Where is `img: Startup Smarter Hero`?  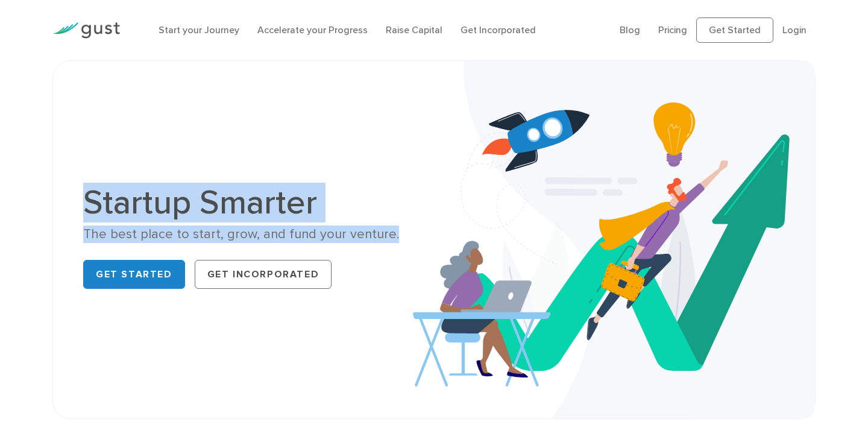
img: Startup Smarter Hero is located at coordinates (614, 239).